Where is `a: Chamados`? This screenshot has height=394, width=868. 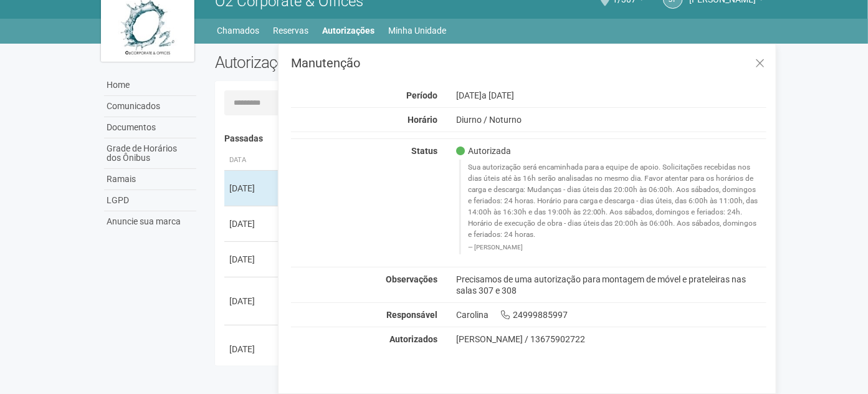 a: Chamados is located at coordinates (239, 30).